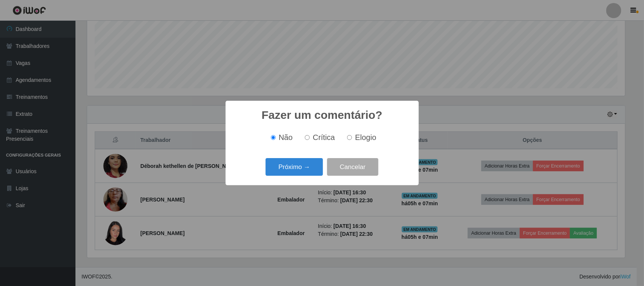 The image size is (644, 286). Describe the element at coordinates (286, 137) in the screenshot. I see `span: Não` at that location.